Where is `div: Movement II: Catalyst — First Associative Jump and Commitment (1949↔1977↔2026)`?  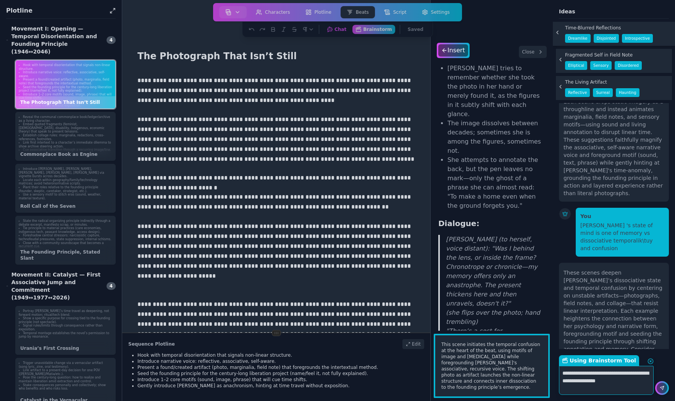 div: Movement II: Catalyst — First Associative Jump and Commitment (1949↔1977↔2026) is located at coordinates (54, 286).